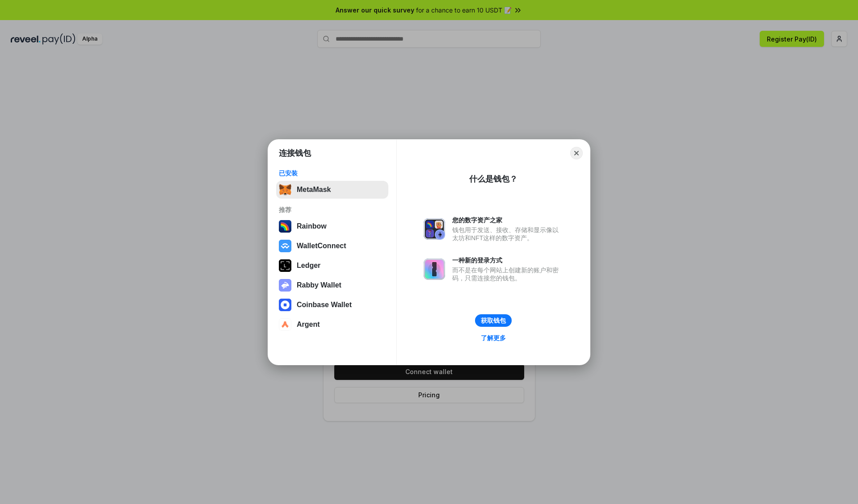 Image resolution: width=858 pixels, height=504 pixels. Describe the element at coordinates (332, 227) in the screenshot. I see `button: Rainbow` at that location.